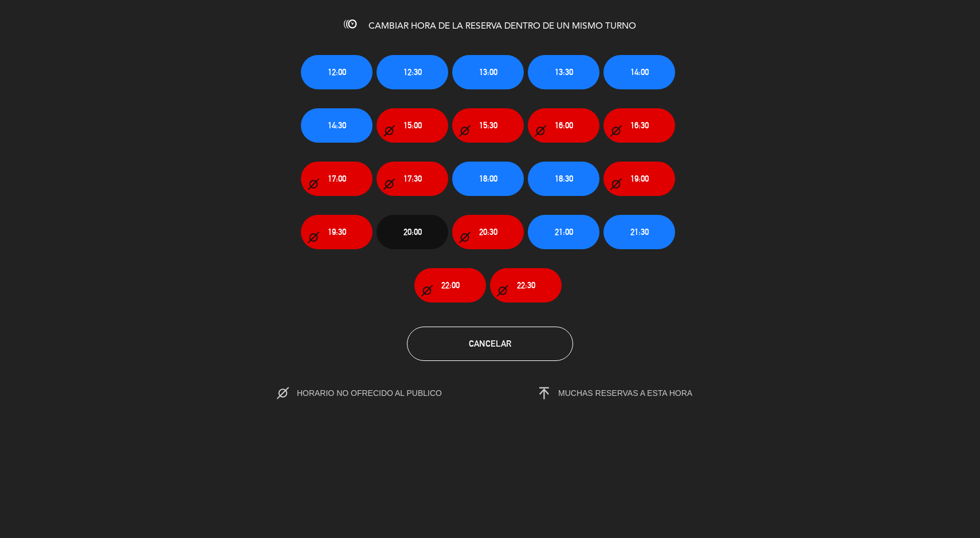 This screenshot has height=538, width=980. Describe the element at coordinates (489, 125) in the screenshot. I see `span: 15:30` at that location.